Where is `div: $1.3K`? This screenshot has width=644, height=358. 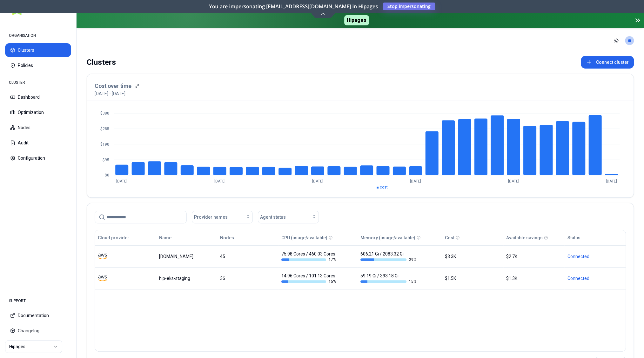 div: $1.3K is located at coordinates (534, 278).